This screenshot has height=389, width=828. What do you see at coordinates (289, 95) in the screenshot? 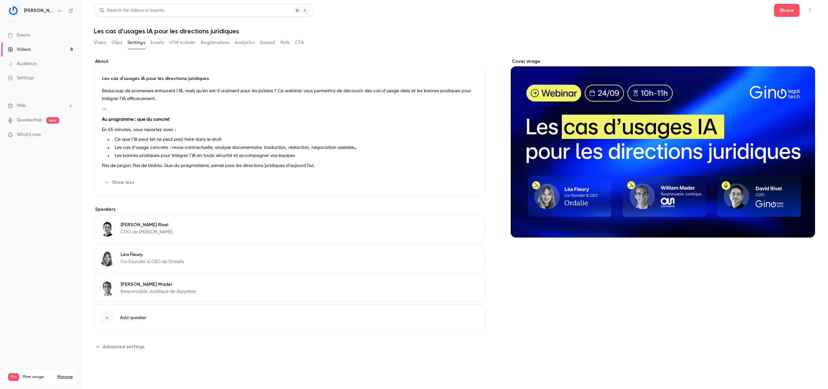
I see `p: Beaucoup de promesses entourent l’IA, mais qu’en est-il vraiment pour les juristes ? Ce webinar v...` at bounding box center [289, 95].